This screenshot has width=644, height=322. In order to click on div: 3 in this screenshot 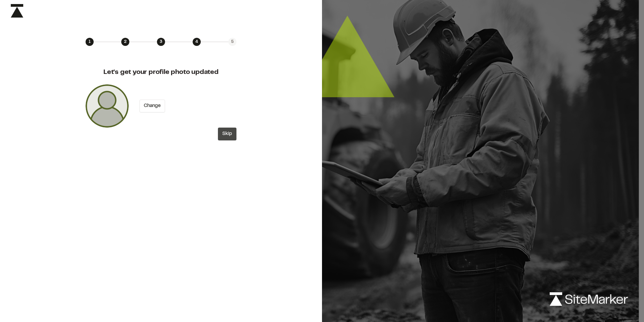, I will do `click(161, 42)`.